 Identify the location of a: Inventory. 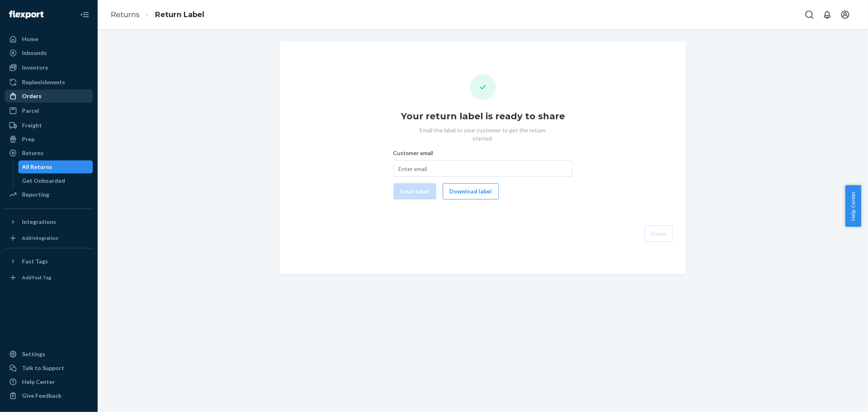
(49, 68).